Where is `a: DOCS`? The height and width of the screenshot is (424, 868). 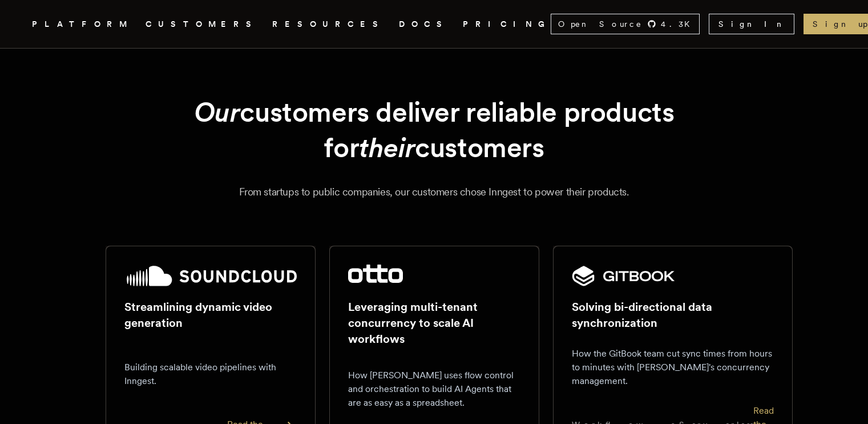 a: DOCS is located at coordinates (424, 24).